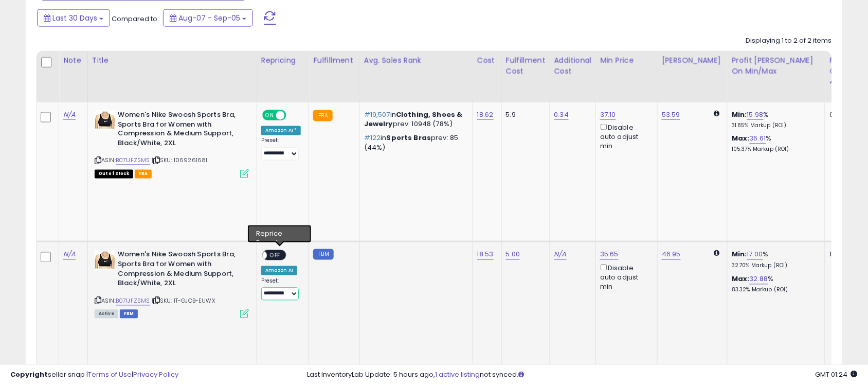 Image resolution: width=868 pixels, height=385 pixels. What do you see at coordinates (322, 116) in the screenshot?
I see `small: FBA` at bounding box center [322, 116].